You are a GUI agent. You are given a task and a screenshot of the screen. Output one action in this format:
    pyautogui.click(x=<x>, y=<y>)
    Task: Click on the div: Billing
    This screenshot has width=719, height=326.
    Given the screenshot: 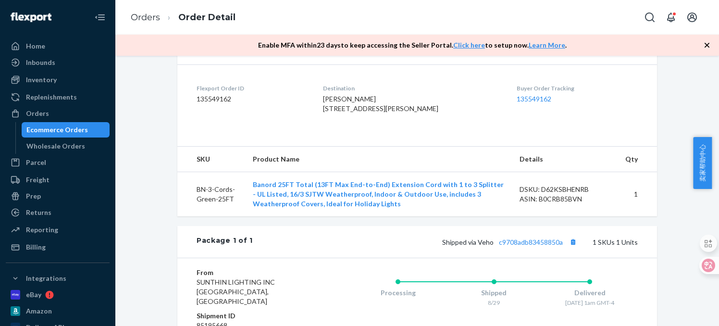 What is the action you would take?
    pyautogui.click(x=36, y=247)
    